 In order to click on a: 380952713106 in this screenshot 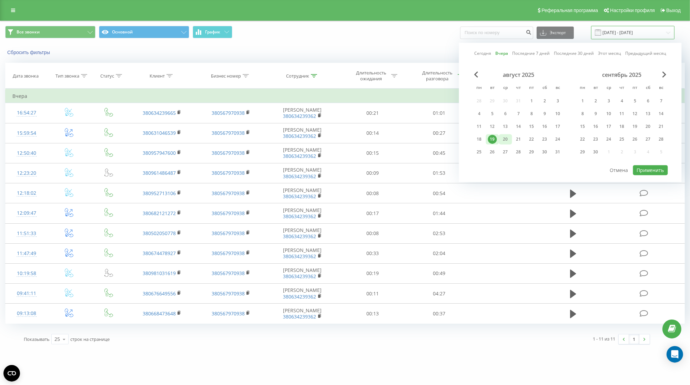, I will do `click(159, 193)`.